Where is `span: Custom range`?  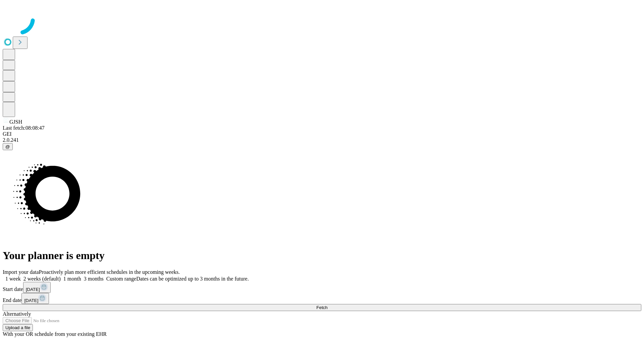 span: Custom range is located at coordinates (121, 278).